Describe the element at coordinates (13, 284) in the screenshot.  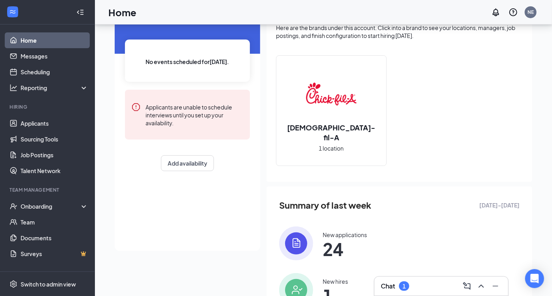
I see `svg: Settings` at that location.